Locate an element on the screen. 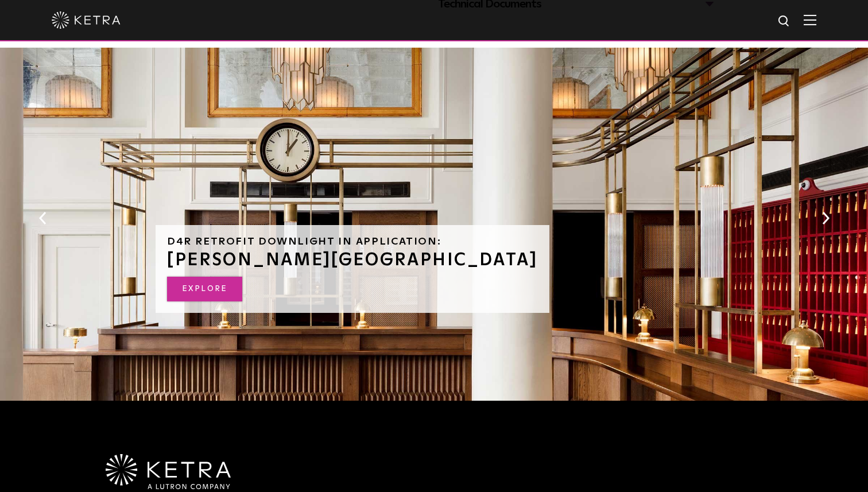 The image size is (868, 492). button: Previous is located at coordinates (42, 218).